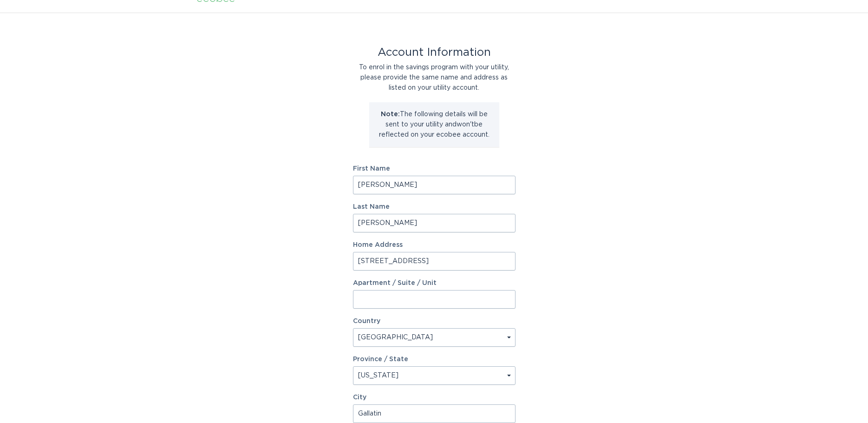  I want to click on p: The following details will be sent to your utility and won't be reflected on your ecobee account., so click(434, 125).